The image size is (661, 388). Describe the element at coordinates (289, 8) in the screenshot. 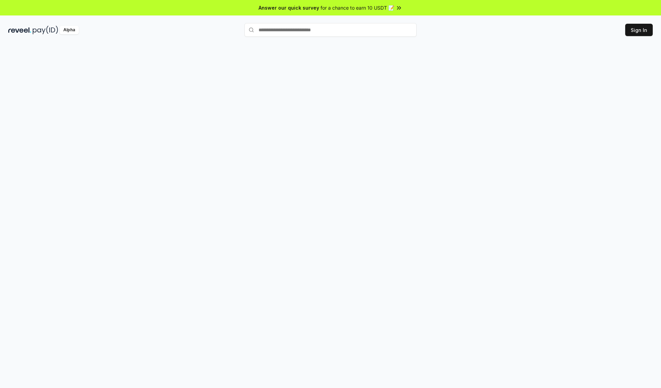

I see `span: Answer our quick survey` at that location.